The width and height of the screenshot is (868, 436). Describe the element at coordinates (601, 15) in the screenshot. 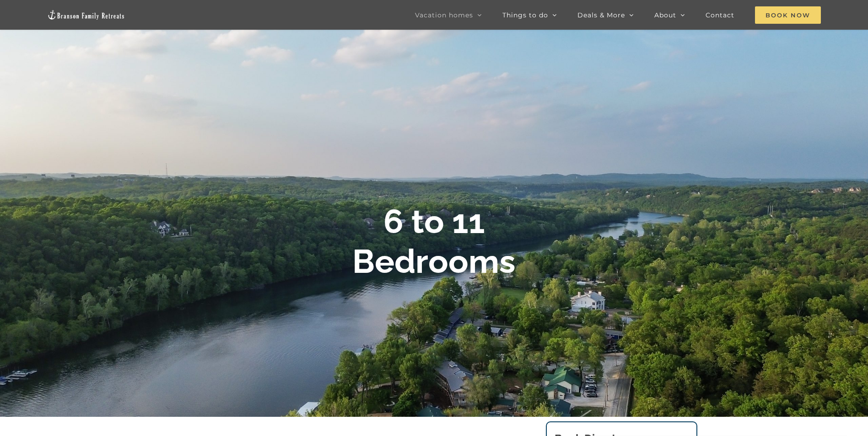

I see `span: Deals & More` at that location.